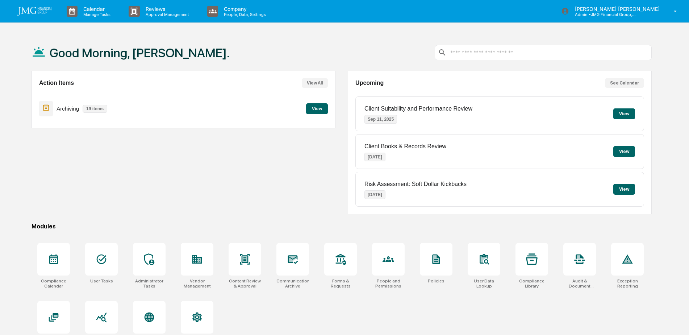  I want to click on div: User Tasks, so click(101, 281).